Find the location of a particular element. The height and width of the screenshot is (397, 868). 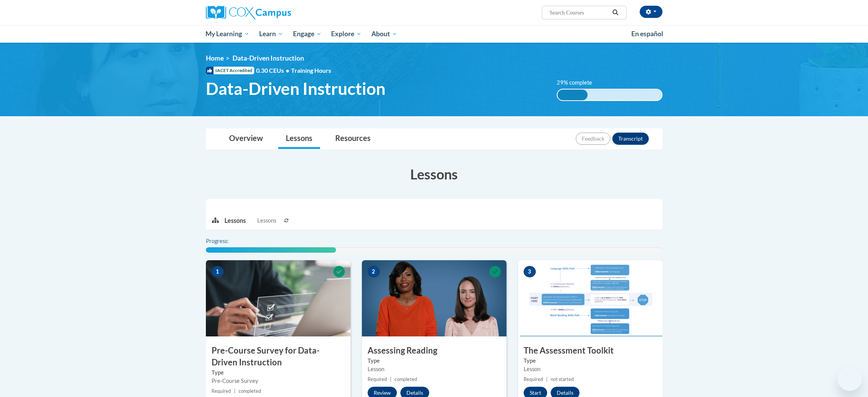

span: Learn is located at coordinates (271, 34).